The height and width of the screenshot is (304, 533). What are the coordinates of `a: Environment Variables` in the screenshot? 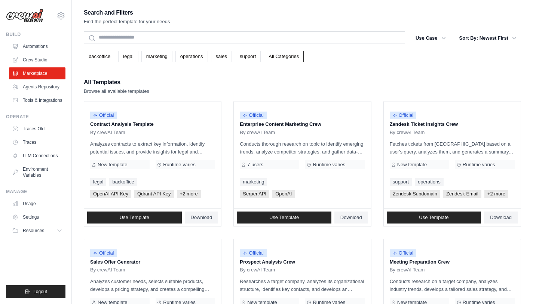 It's located at (37, 172).